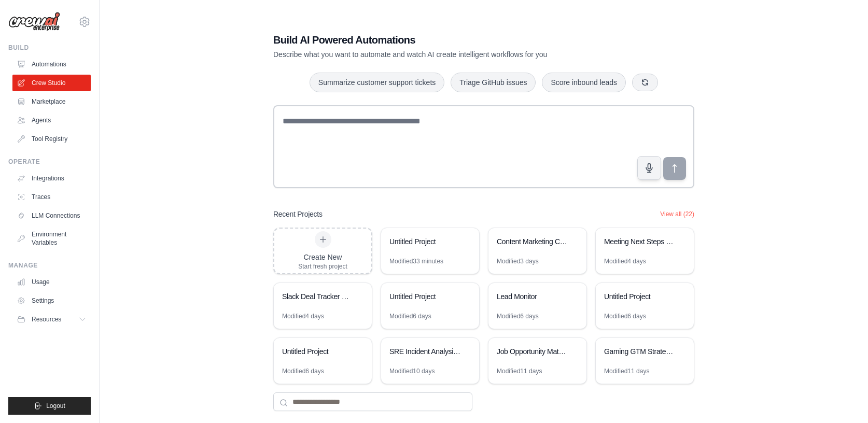 This screenshot has width=868, height=423. Describe the element at coordinates (645, 82) in the screenshot. I see `button: Get new suggestions` at that location.